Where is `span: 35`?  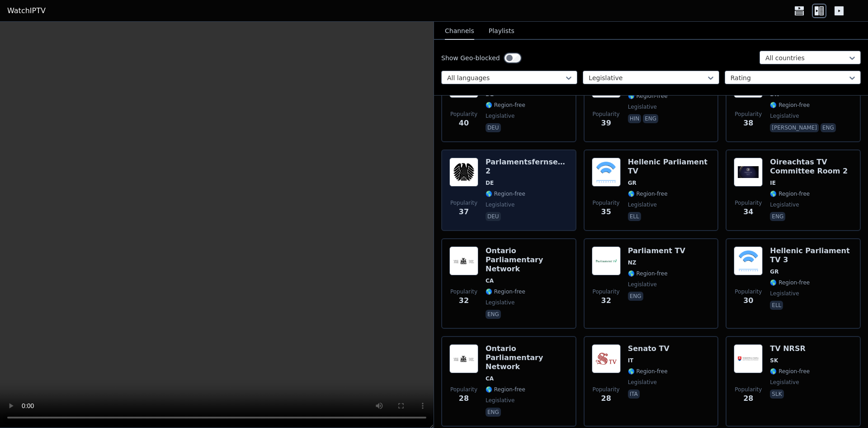 span: 35 is located at coordinates (606, 212).